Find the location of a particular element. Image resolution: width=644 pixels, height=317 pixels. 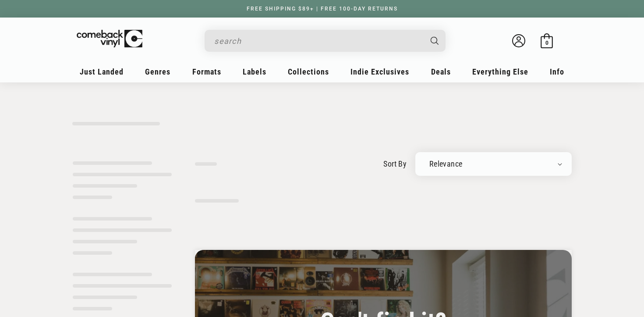

label: sort by is located at coordinates (395, 164).